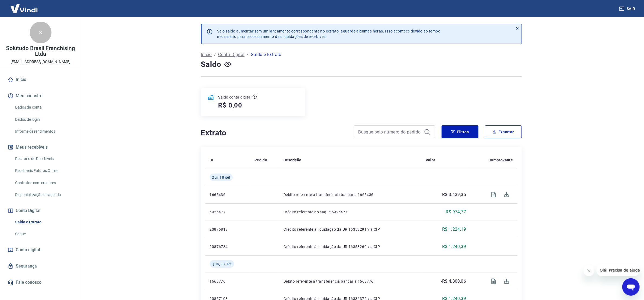  Describe the element at coordinates (41, 147) in the screenshot. I see `button: Meus recebíveis` at that location.